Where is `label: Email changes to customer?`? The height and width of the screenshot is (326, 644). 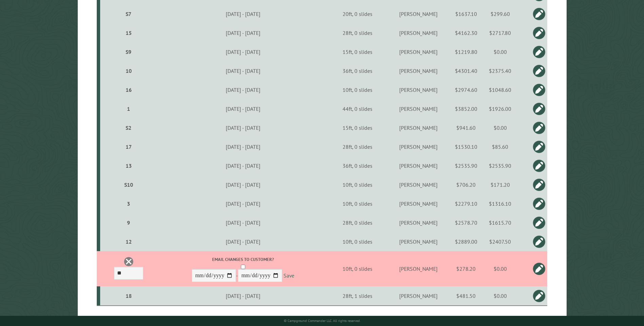
label: Email changes to customer? is located at coordinates (243, 259).